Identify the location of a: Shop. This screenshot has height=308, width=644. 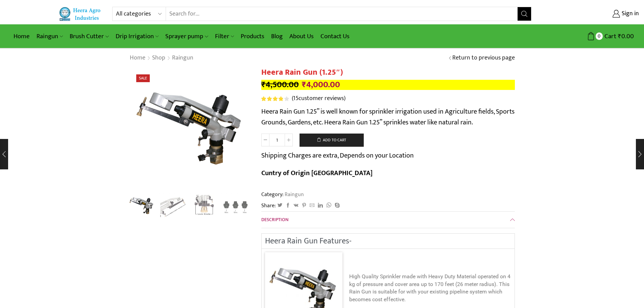
(158, 58).